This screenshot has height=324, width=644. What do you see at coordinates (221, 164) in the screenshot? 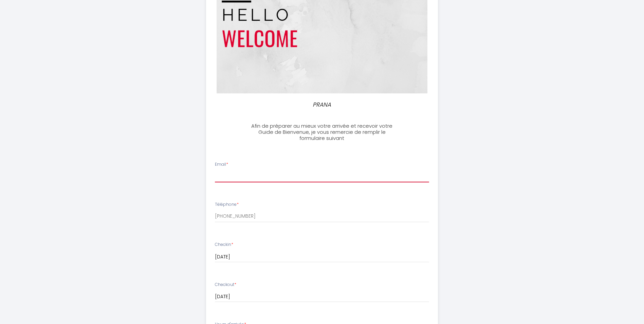
I see `label: Email` at bounding box center [221, 164].